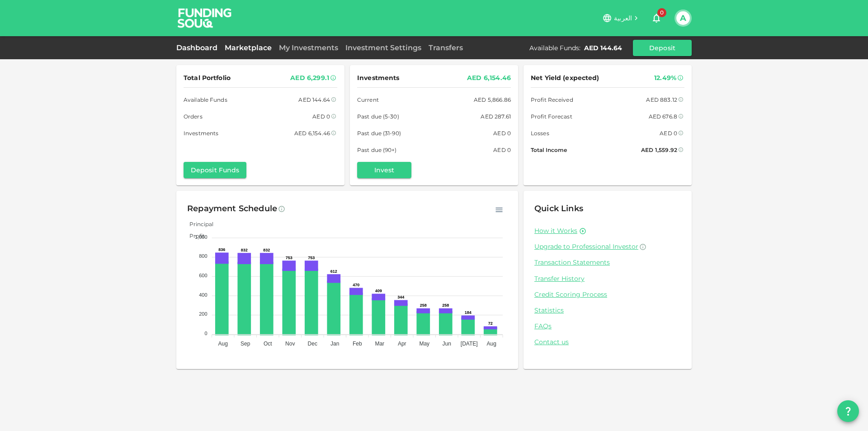 The height and width of the screenshot is (431, 868). Describe the element at coordinates (607, 246) in the screenshot. I see `a: Upgrade to Professional Investor` at that location.